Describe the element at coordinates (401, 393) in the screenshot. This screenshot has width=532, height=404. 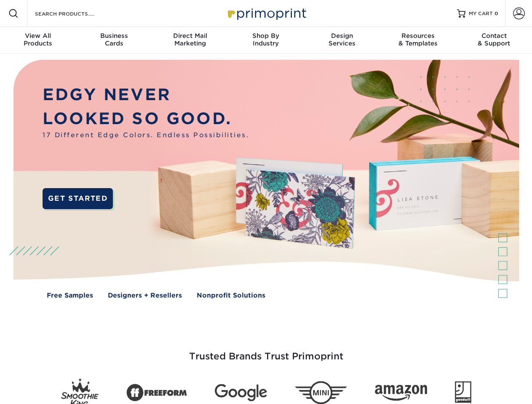
I see `img: Amazon` at that location.